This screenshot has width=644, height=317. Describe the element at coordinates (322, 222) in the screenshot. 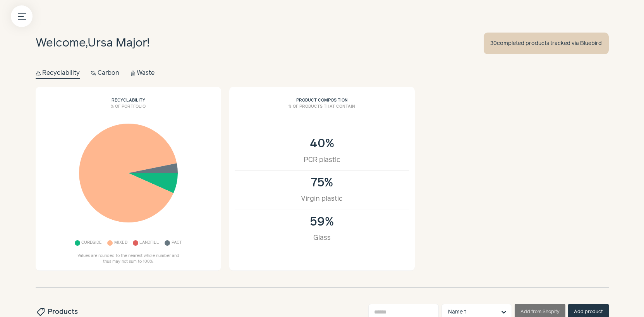

I see `div: 59%` at that location.